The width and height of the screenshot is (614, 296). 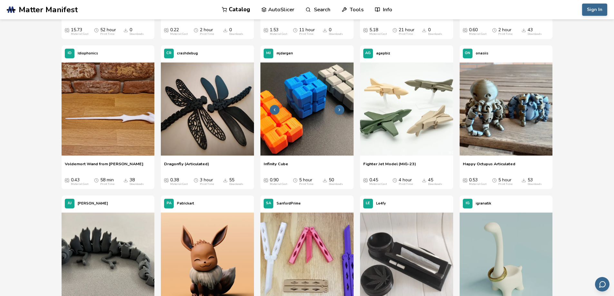 What do you see at coordinates (179, 182) in the screenshot?
I see `div: 0.38` at bounding box center [179, 182].